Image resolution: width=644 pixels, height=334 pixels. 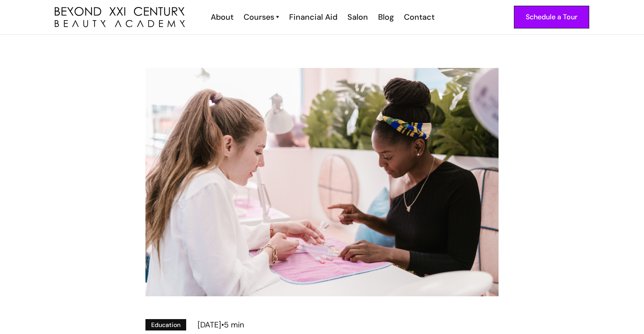 I want to click on a: home, so click(x=119, y=17).